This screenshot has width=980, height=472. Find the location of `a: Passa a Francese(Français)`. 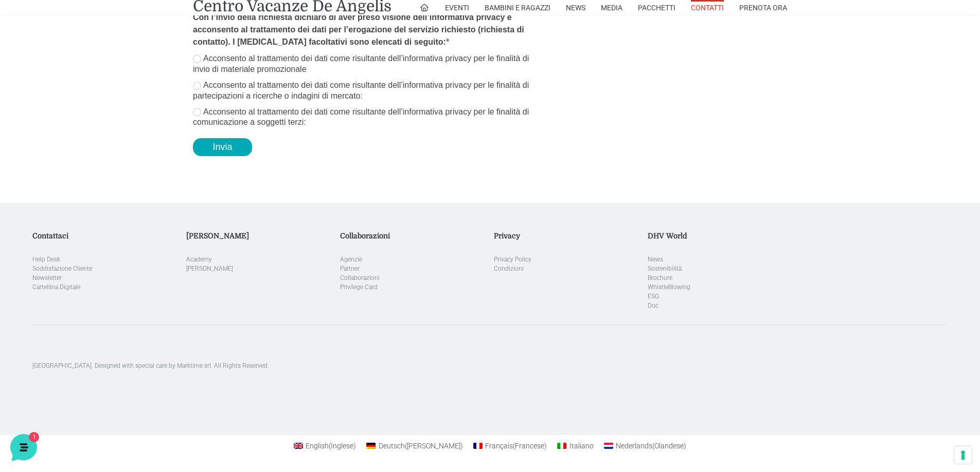

a: Passa a Francese(Français) is located at coordinates (510, 446).